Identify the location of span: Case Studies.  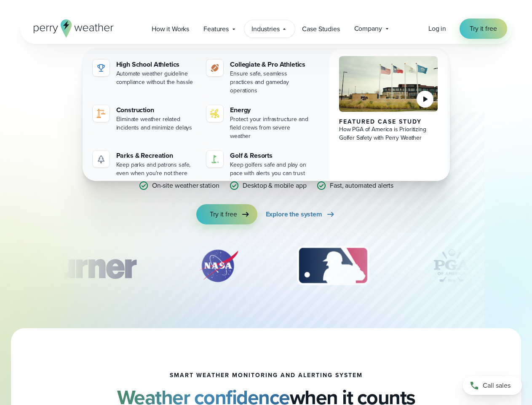
(320, 29).